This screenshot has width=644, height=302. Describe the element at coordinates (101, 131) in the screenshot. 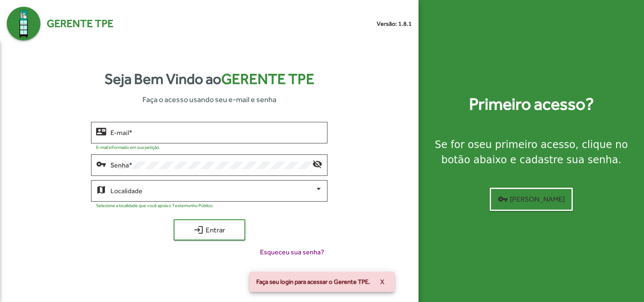

I see `mat-icon: contact_mail` at that location.